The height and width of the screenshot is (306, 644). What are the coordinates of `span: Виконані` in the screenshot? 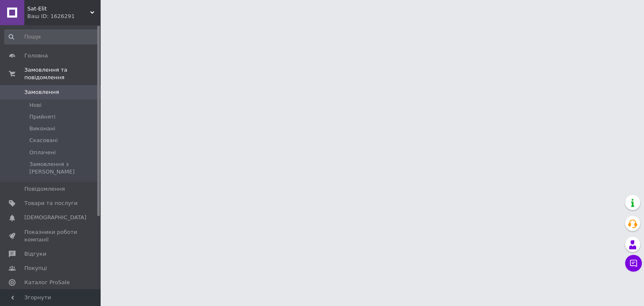 It's located at (42, 128).